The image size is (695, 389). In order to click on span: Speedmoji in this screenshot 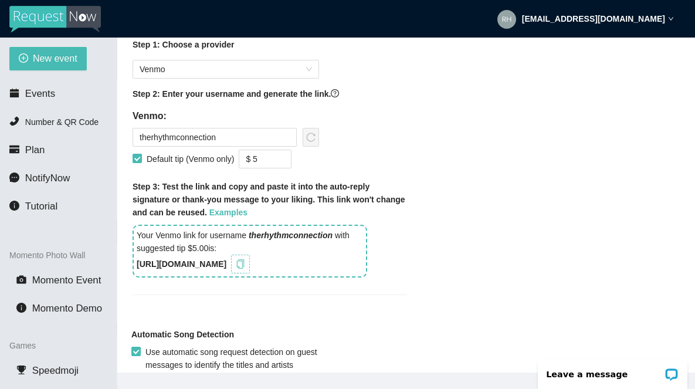, I will do `click(55, 370)`.